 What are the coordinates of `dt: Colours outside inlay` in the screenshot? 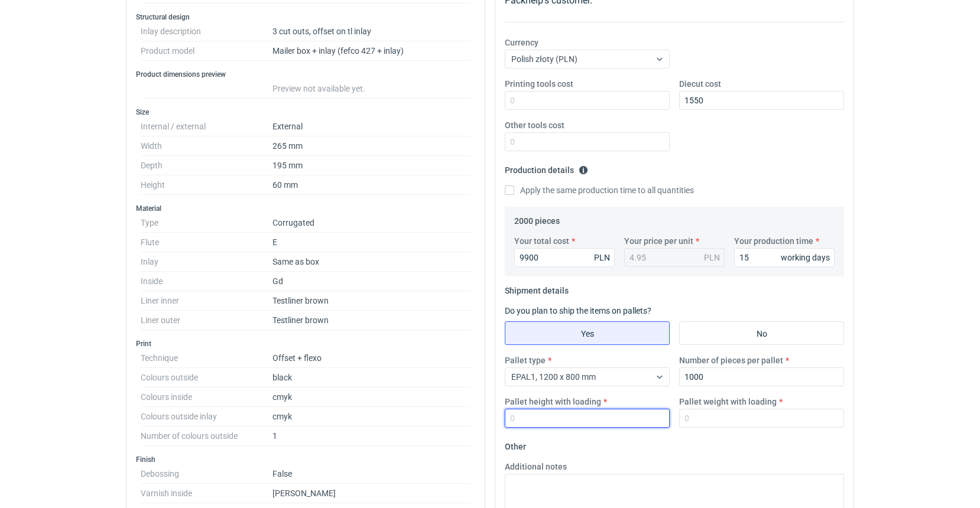 It's located at (206, 416).